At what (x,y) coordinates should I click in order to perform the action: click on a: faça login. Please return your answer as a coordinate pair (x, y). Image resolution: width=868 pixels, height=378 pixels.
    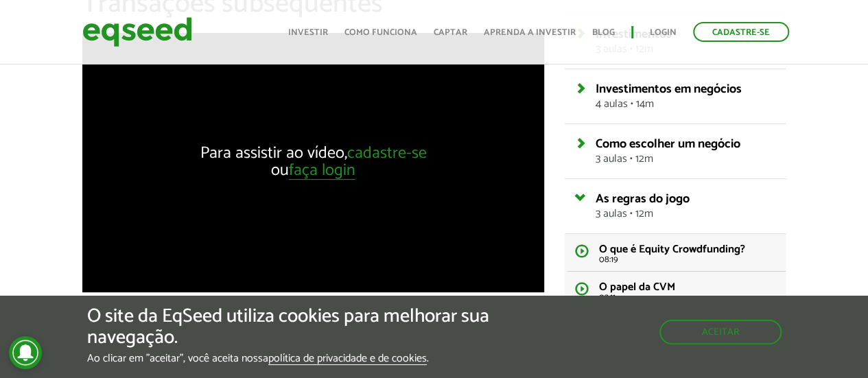
    Looking at the image, I should click on (322, 171).